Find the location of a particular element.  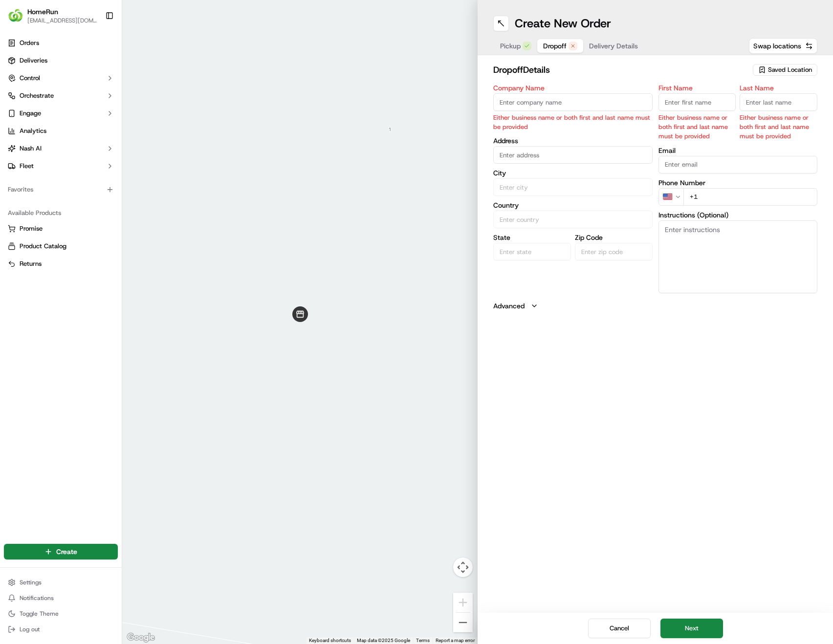

button: Cancel is located at coordinates (619, 629).